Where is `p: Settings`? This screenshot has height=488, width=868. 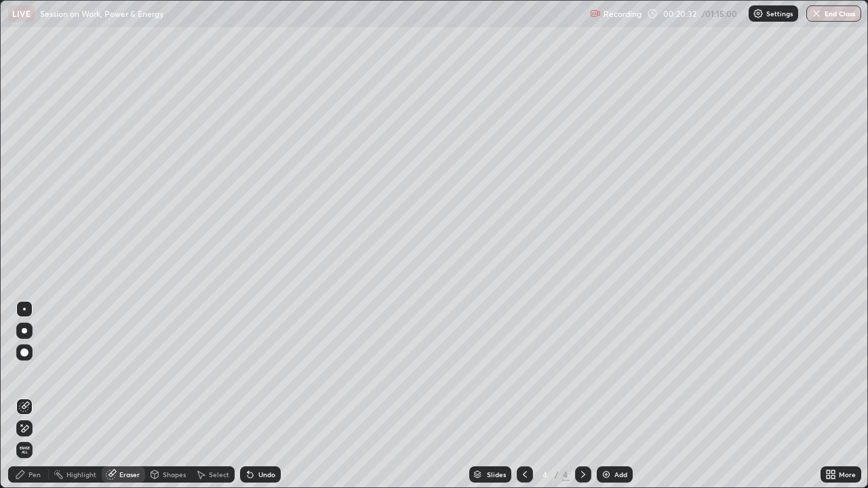 p: Settings is located at coordinates (779, 14).